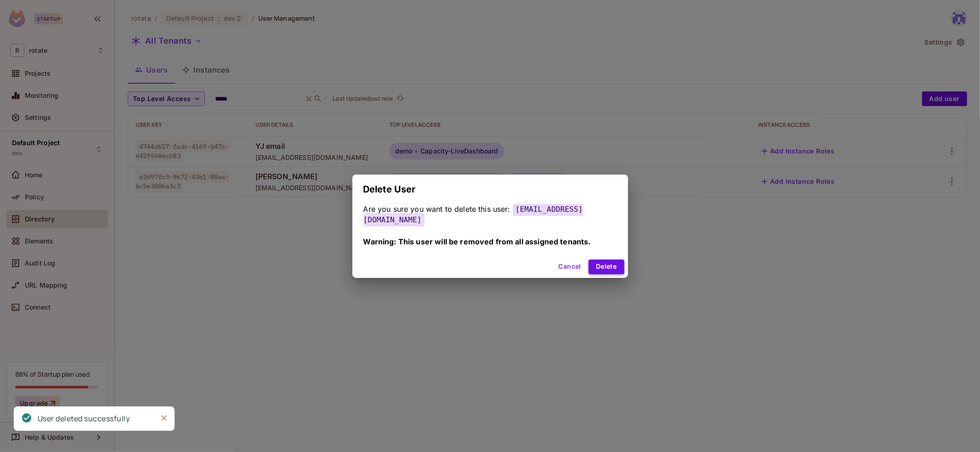  What do you see at coordinates (477, 241) in the screenshot?
I see `span: Warning: This user will be removed from all assigned tenants.` at bounding box center [477, 241].